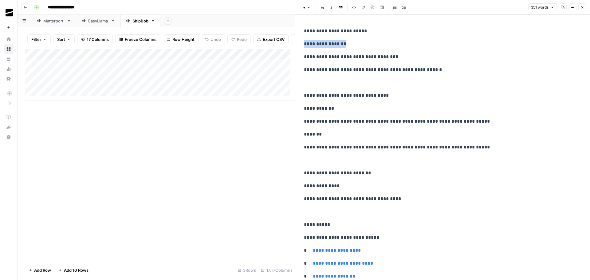 Image resolution: width=590 pixels, height=280 pixels. I want to click on a: AirOps Academy, so click(9, 117).